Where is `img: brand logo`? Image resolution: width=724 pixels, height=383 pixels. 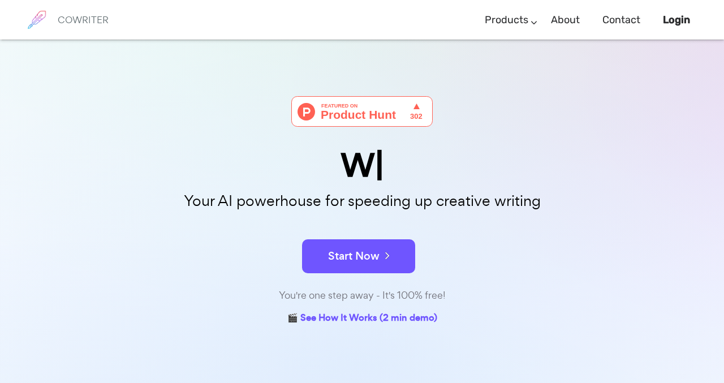
img: brand logo is located at coordinates (37, 20).